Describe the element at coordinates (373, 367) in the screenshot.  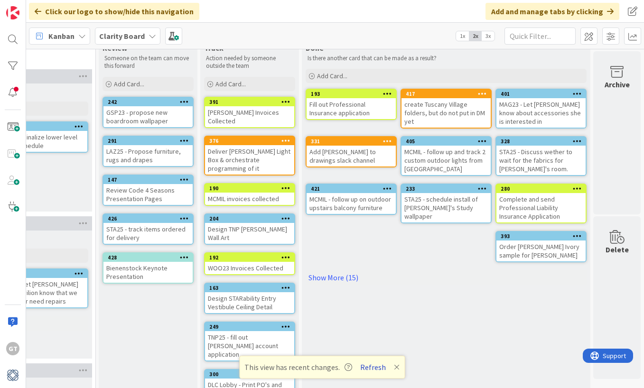
I see `button: Refresh` at that location.